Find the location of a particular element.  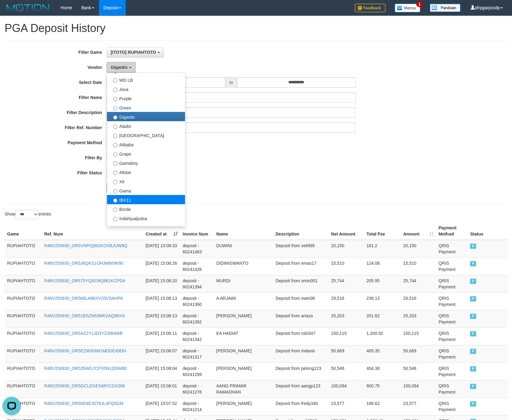

a: R48V250930_OR5VNPIQW2KOXBJUW8Q is located at coordinates (86, 246).